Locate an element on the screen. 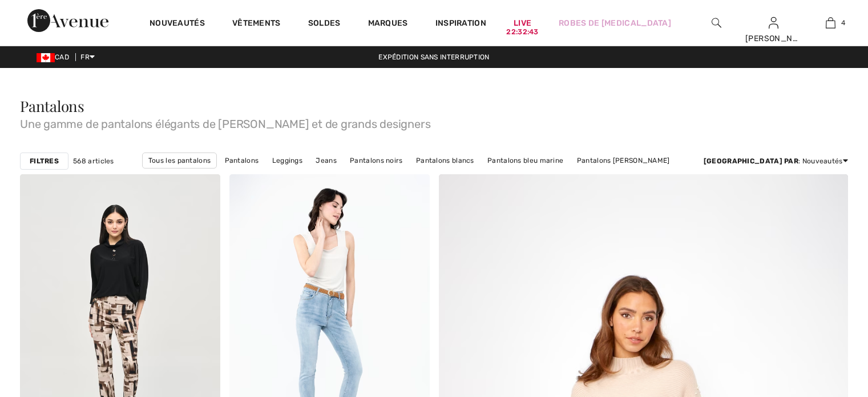 The width and height of the screenshot is (868, 397). a: Soldes is located at coordinates (324, 24).